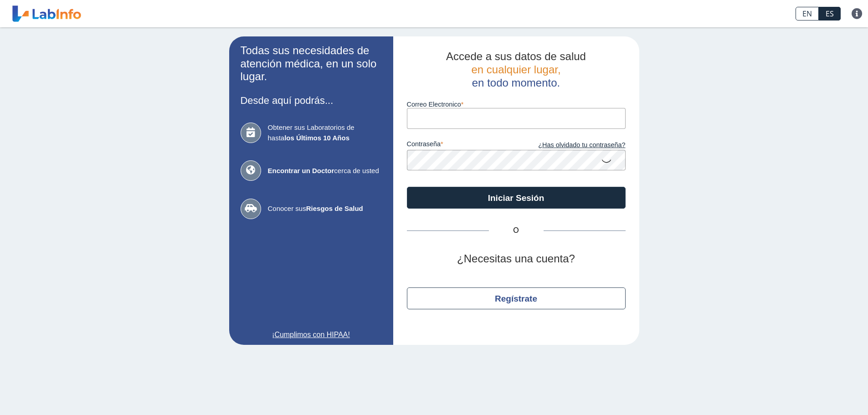 Image resolution: width=868 pixels, height=415 pixels. I want to click on h3: Desde aquí podrás..., so click(311, 100).